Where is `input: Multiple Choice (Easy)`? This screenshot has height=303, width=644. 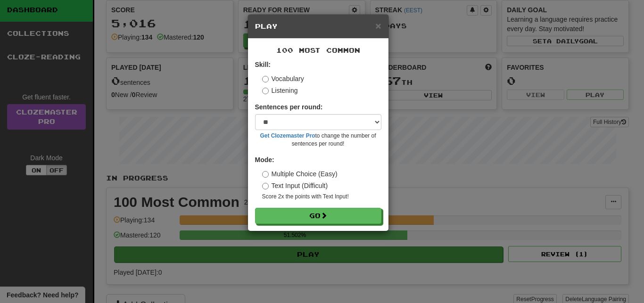 input: Multiple Choice (Easy) is located at coordinates (266, 175).